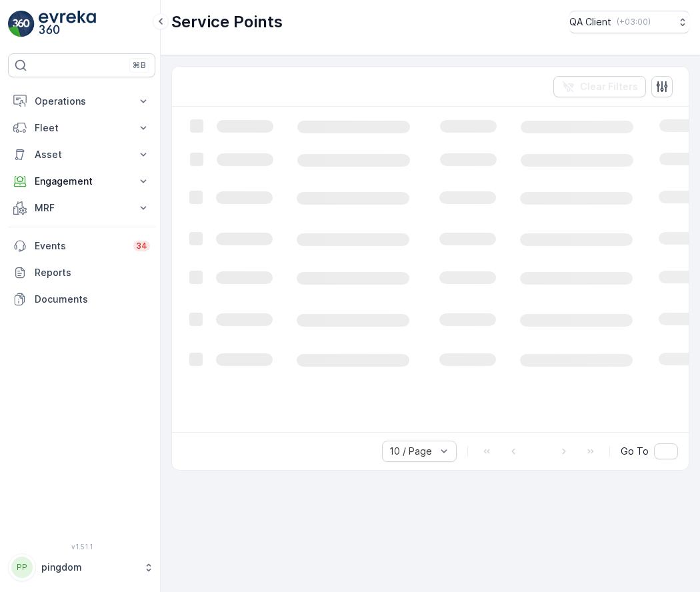 Image resolution: width=700 pixels, height=592 pixels. I want to click on a: Documents, so click(82, 300).